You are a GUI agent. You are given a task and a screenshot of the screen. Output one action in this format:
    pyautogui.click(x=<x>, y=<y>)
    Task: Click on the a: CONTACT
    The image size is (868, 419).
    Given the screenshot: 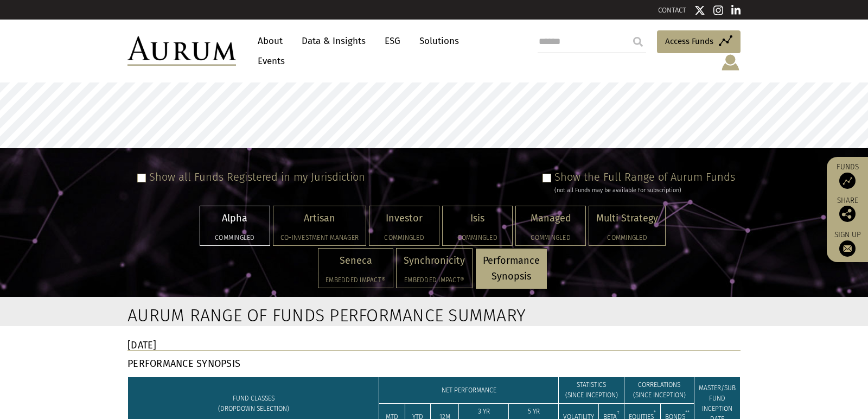 What is the action you would take?
    pyautogui.click(x=672, y=10)
    